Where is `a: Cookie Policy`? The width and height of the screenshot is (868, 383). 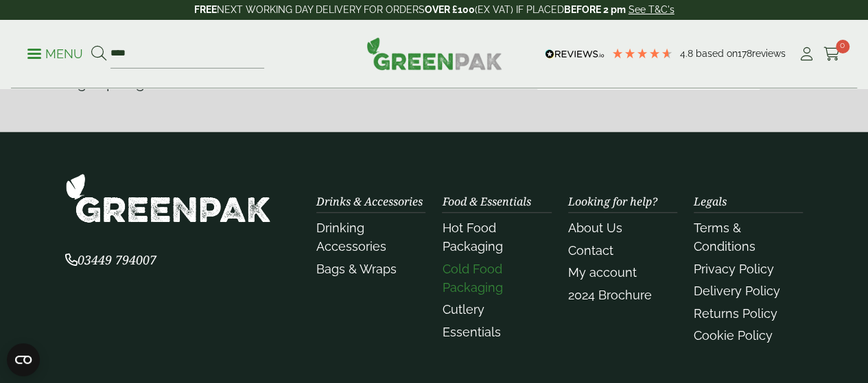 a: Cookie Policy is located at coordinates (733, 335).